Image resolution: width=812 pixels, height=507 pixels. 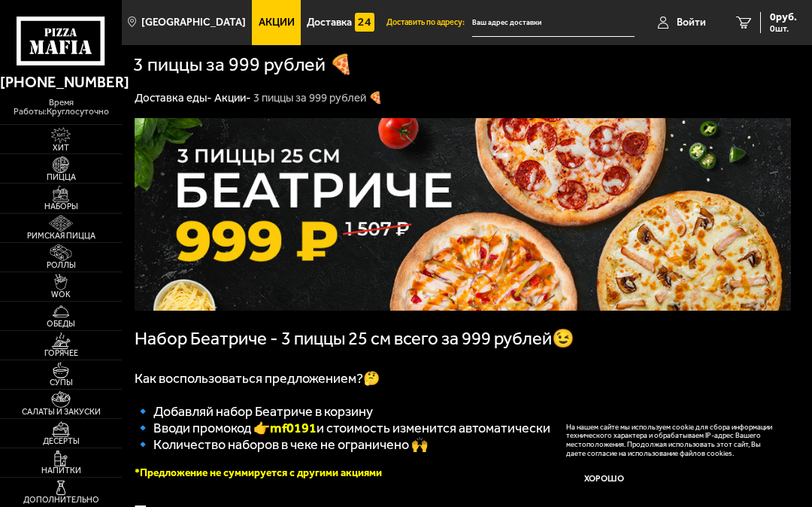 What do you see at coordinates (604, 478) in the screenshot?
I see `button: Хорошо` at bounding box center [604, 478].